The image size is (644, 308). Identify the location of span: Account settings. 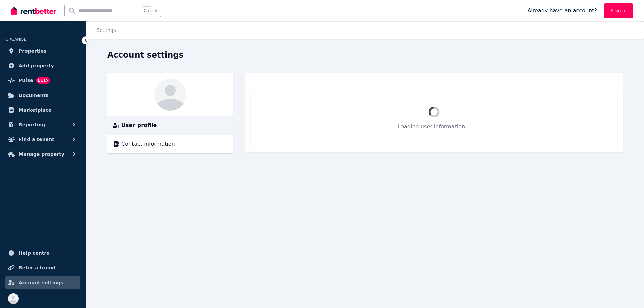
(41, 283).